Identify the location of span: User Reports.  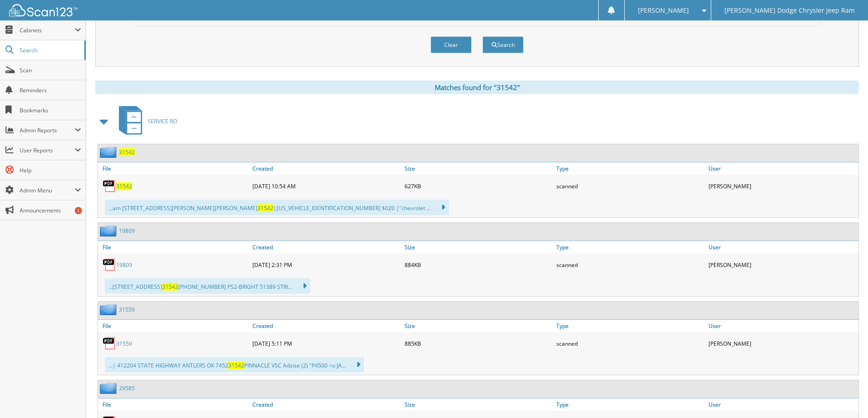
(47, 150).